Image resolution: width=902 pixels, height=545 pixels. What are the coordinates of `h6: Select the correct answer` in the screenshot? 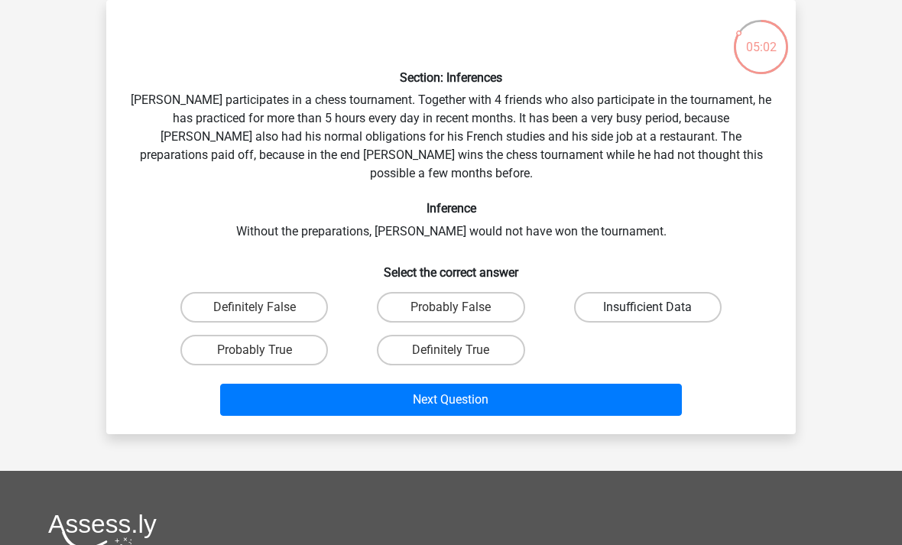 It's located at (451, 266).